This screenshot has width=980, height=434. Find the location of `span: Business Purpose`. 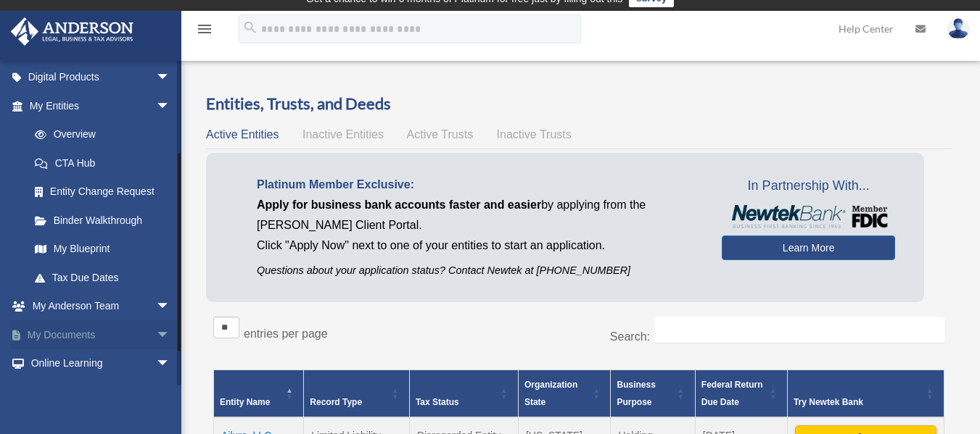

span: Business Purpose is located at coordinates (635, 393).